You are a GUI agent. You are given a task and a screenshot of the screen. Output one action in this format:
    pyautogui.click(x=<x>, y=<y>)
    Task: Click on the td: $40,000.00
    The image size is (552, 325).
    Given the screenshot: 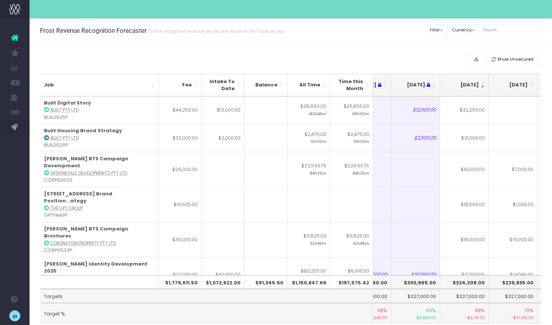 What is the action you would take?
    pyautogui.click(x=223, y=274)
    